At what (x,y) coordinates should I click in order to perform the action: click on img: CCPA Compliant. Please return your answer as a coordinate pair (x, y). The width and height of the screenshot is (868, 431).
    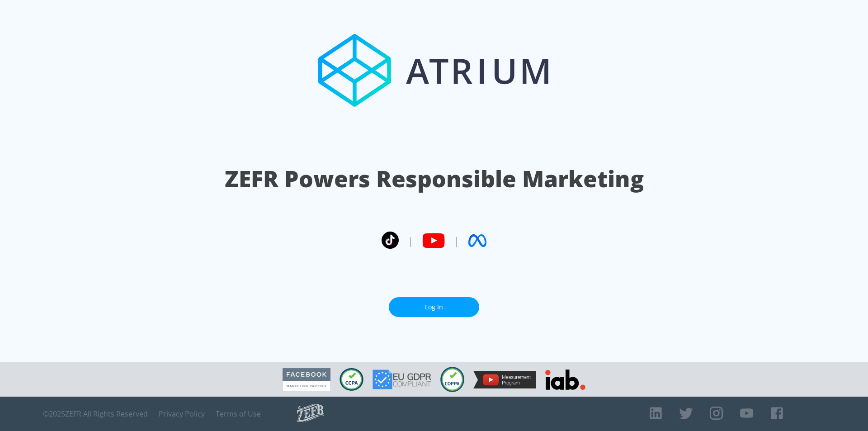
    Looking at the image, I should click on (351, 379).